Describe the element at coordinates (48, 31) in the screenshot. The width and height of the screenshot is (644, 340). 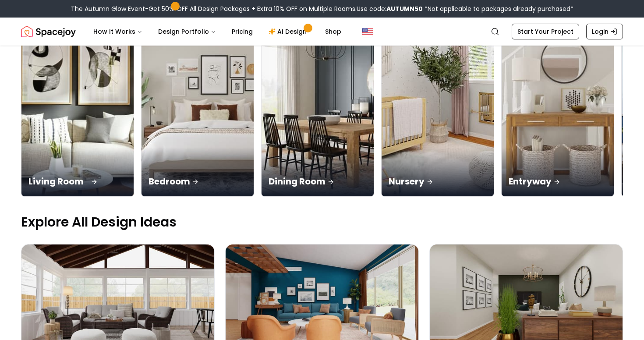
I see `a: Spacejoy` at that location.